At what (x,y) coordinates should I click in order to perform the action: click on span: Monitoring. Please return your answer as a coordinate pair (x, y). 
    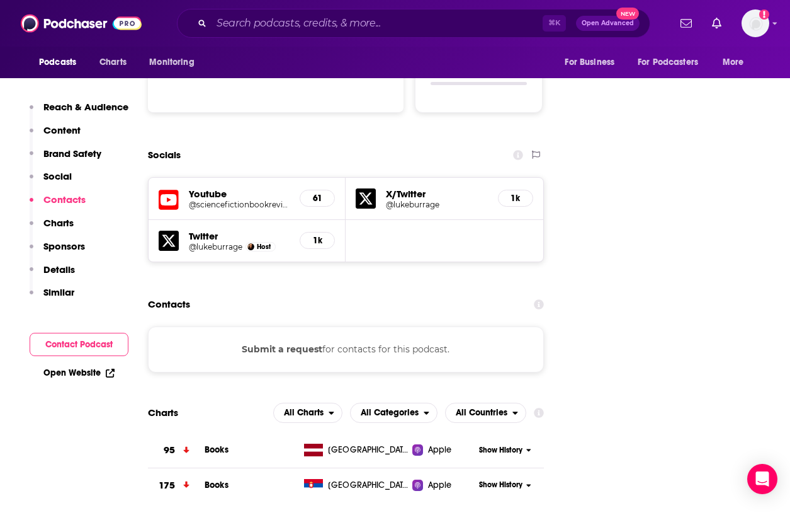
    Looking at the image, I should click on (172, 63).